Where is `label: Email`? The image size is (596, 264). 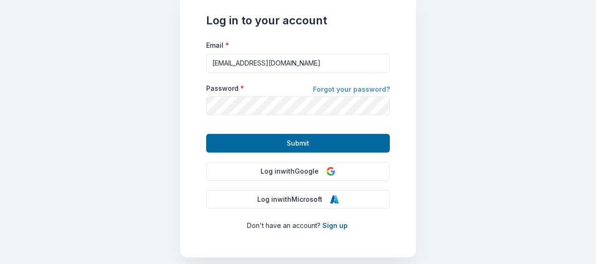 label: Email is located at coordinates (217, 45).